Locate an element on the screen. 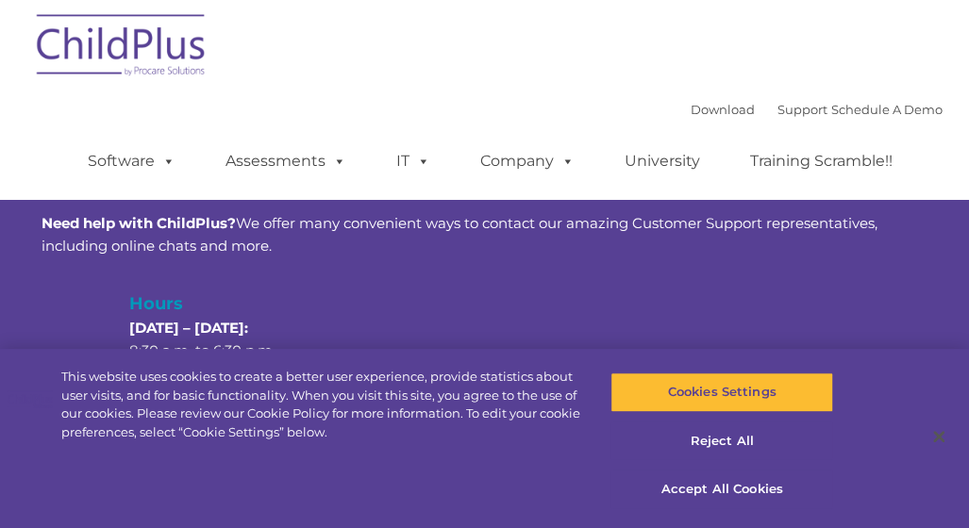 Image resolution: width=969 pixels, height=528 pixels. span: We offer many convenient ways to contact our amazing Customer Support representatives, including ... is located at coordinates (459, 234).